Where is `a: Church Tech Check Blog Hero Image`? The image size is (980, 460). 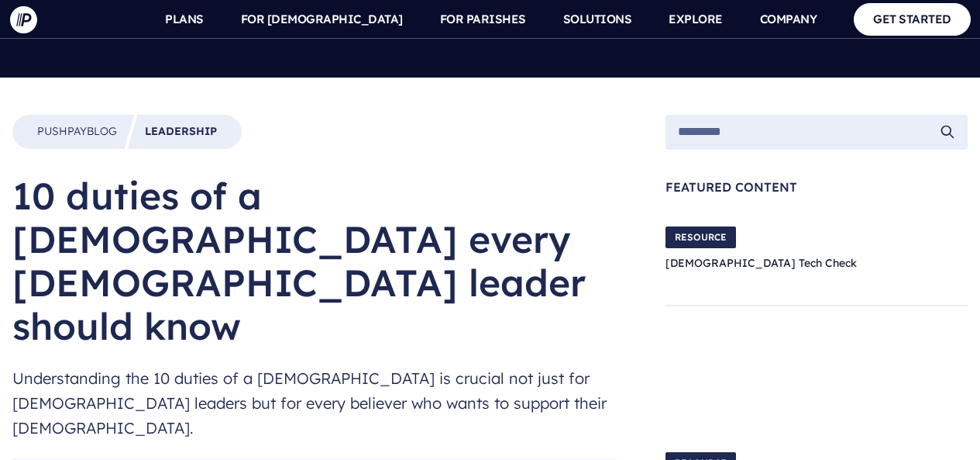
a: Church Tech Check Blog Hero Image is located at coordinates (931, 249).